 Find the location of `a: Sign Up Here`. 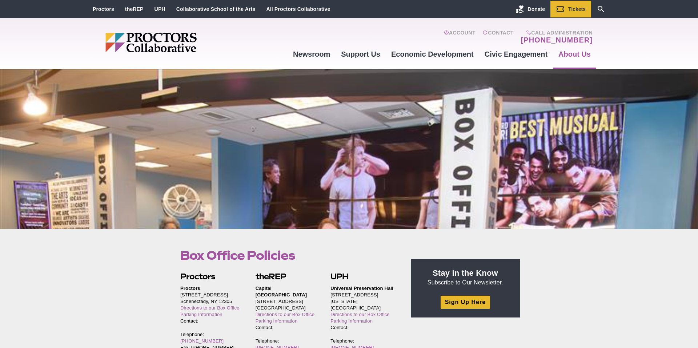

a: Sign Up Here is located at coordinates (465, 302).